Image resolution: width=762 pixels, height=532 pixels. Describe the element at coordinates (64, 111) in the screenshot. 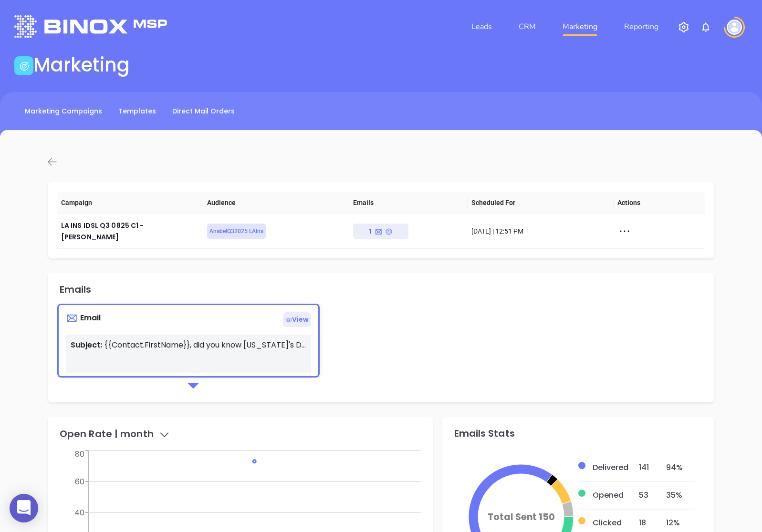

I see `a: Marketing Campaigns` at that location.